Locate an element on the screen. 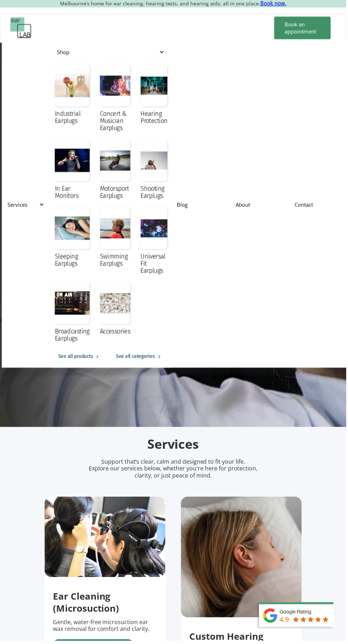  a: Motorsport Earplugs is located at coordinates (116, 171).